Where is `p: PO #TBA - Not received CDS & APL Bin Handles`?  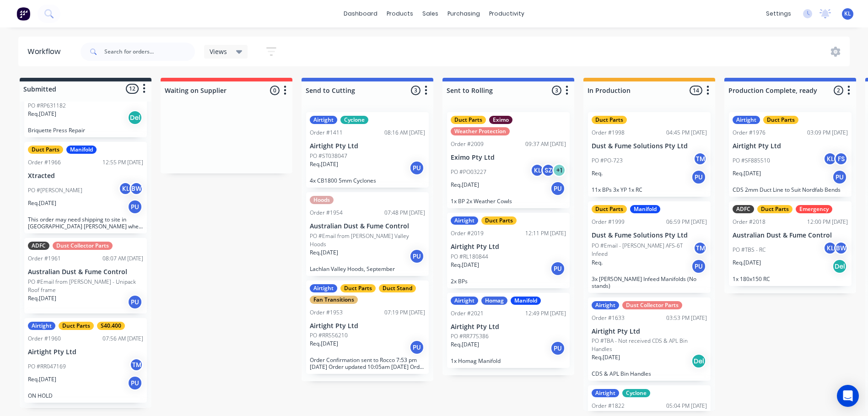 p: PO #TBA - Not received CDS & APL Bin Handles is located at coordinates (649, 345).